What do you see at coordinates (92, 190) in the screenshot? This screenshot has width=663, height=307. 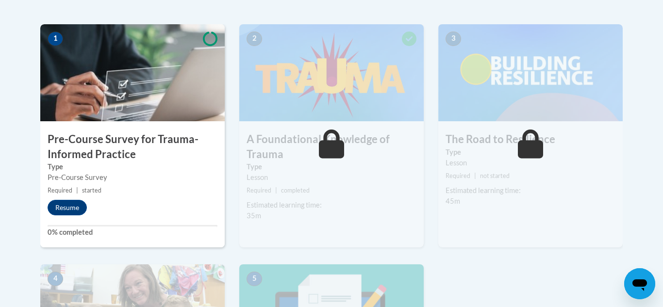 I see `span: started` at bounding box center [92, 190].